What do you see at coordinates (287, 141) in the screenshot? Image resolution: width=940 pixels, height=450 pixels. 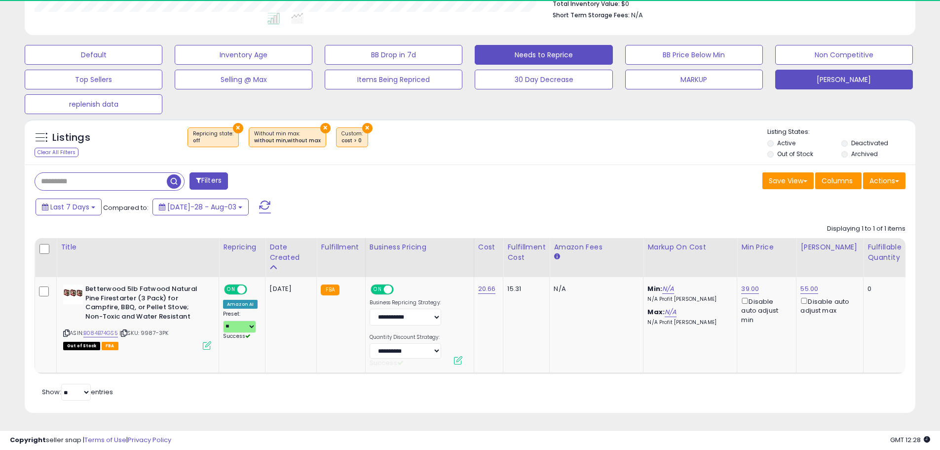 I see `div: without min,without max` at bounding box center [287, 141].